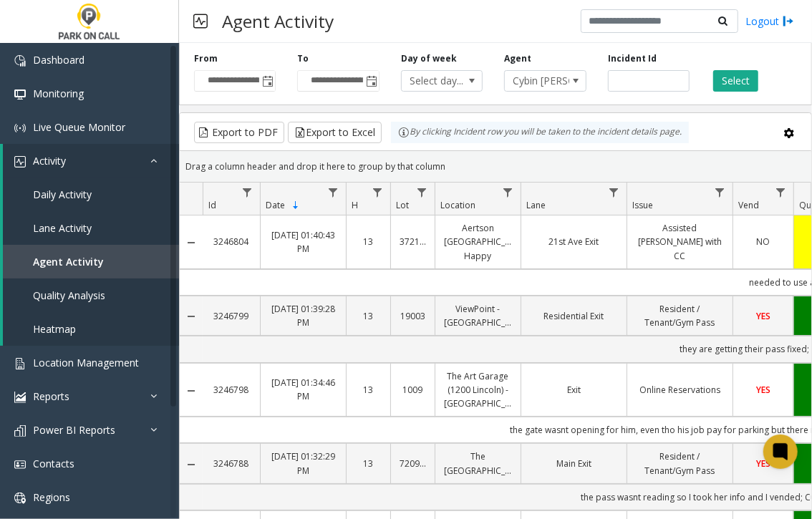 This screenshot has height=519, width=812. Describe the element at coordinates (614, 192) in the screenshot. I see `a: Lane Filter Menu` at that location.